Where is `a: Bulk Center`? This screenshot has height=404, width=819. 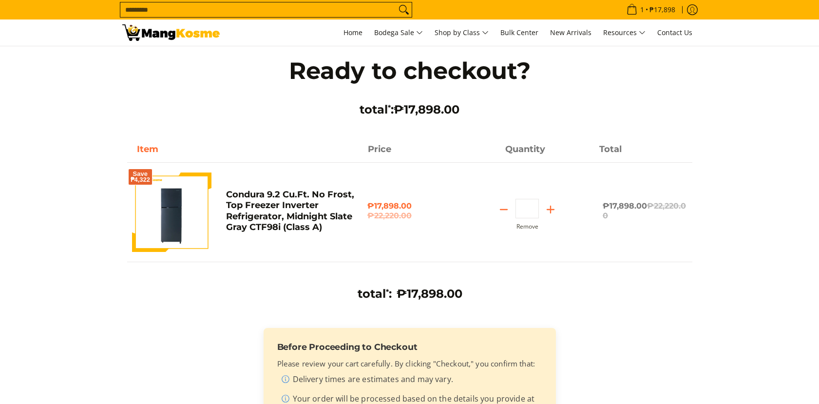
a: Bulk Center is located at coordinates (520, 33).